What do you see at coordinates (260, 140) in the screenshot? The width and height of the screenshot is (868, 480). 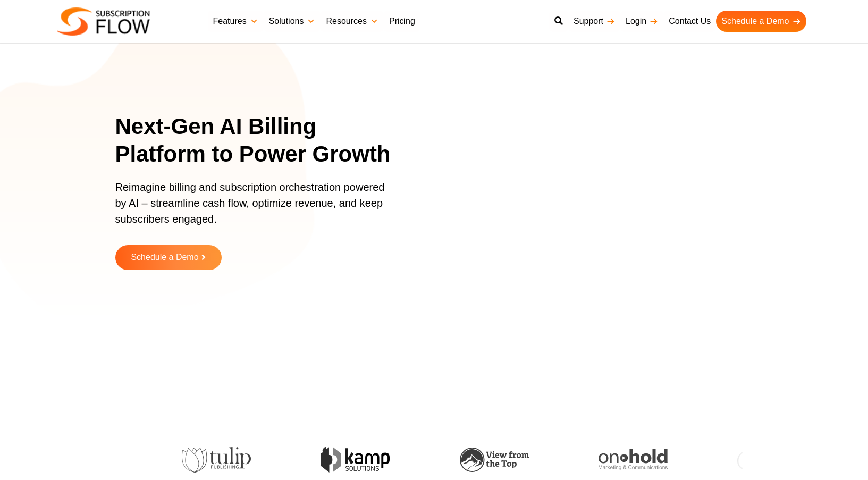 I see `h1: Next-Gen AI Billing Platform to Power Growth` at bounding box center [260, 140].